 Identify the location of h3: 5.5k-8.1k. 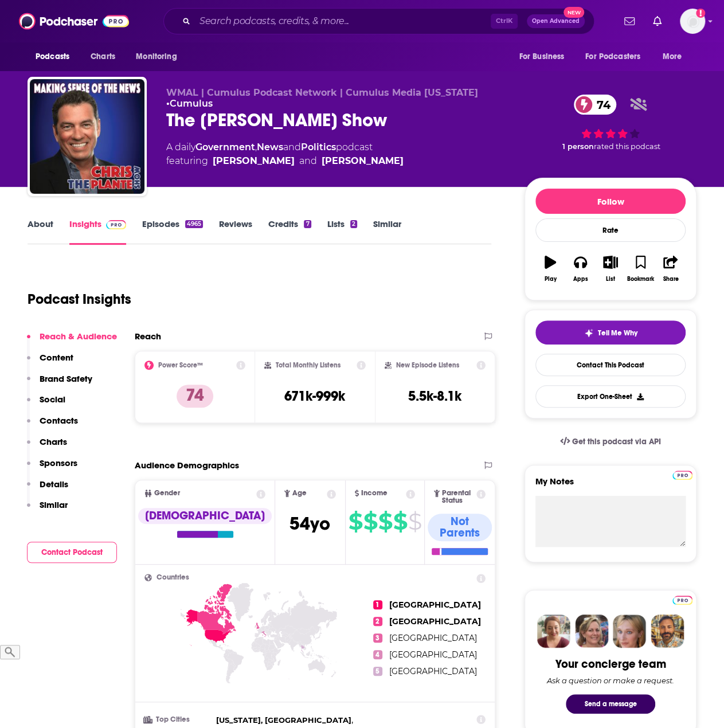
(435, 396).